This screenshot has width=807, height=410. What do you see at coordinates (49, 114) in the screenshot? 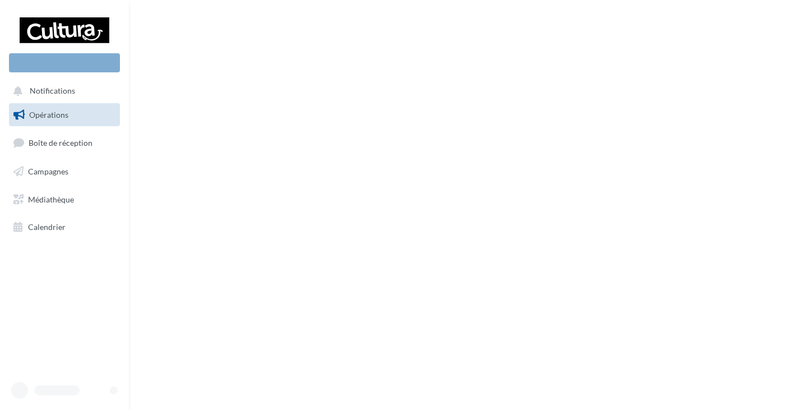
I see `span: Opérations` at bounding box center [49, 114].